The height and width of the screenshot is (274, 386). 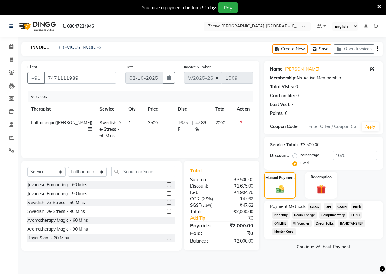 I want to click on button: Open Invoices, so click(x=354, y=49).